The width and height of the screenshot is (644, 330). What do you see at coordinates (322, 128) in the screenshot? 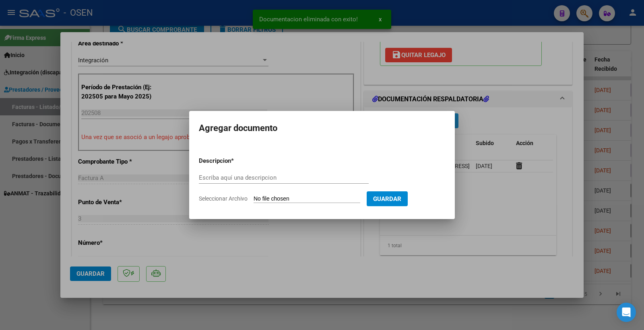
I see `h2: Agregar documento` at bounding box center [322, 128].